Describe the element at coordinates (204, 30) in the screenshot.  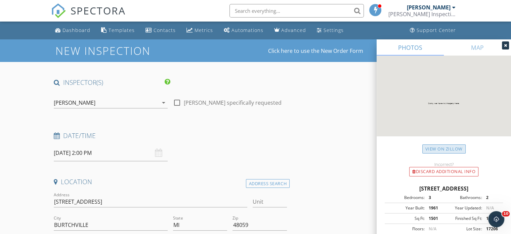
I see `div: Metrics` at that location.